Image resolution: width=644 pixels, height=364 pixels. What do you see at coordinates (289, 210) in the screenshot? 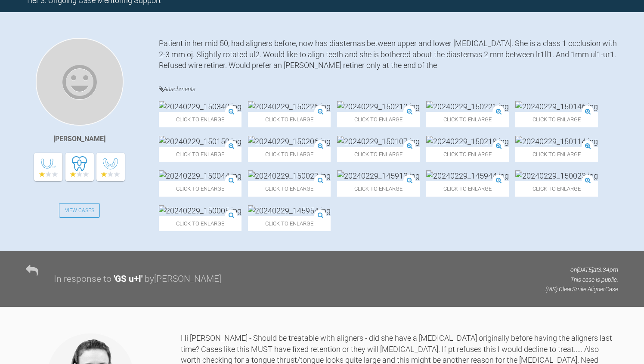
I see `img: 20240229_145954.jpg` at bounding box center [289, 210].